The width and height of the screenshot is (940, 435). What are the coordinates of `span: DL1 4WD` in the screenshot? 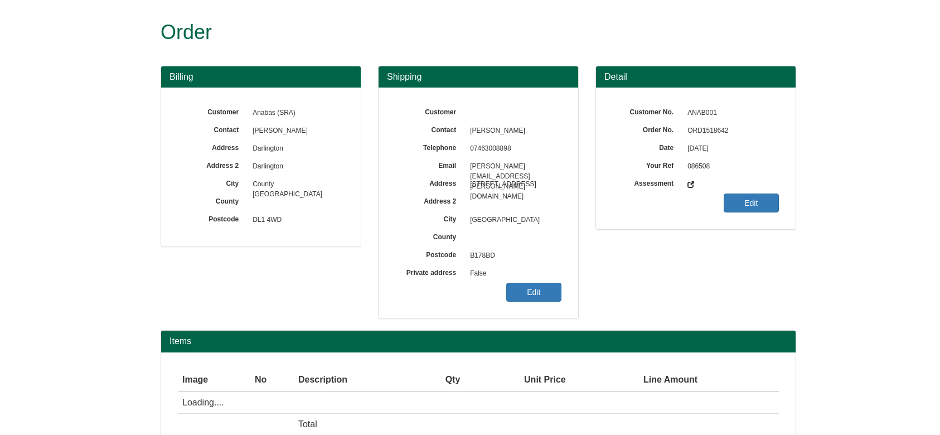 It's located at (295, 220).